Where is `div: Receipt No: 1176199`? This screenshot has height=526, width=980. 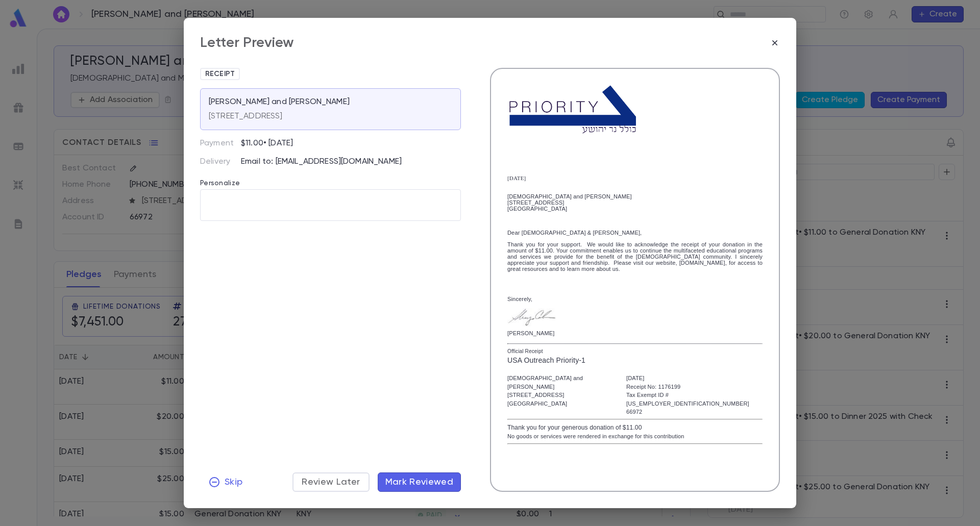 div: Receipt No: 1176199 is located at coordinates (694, 387).